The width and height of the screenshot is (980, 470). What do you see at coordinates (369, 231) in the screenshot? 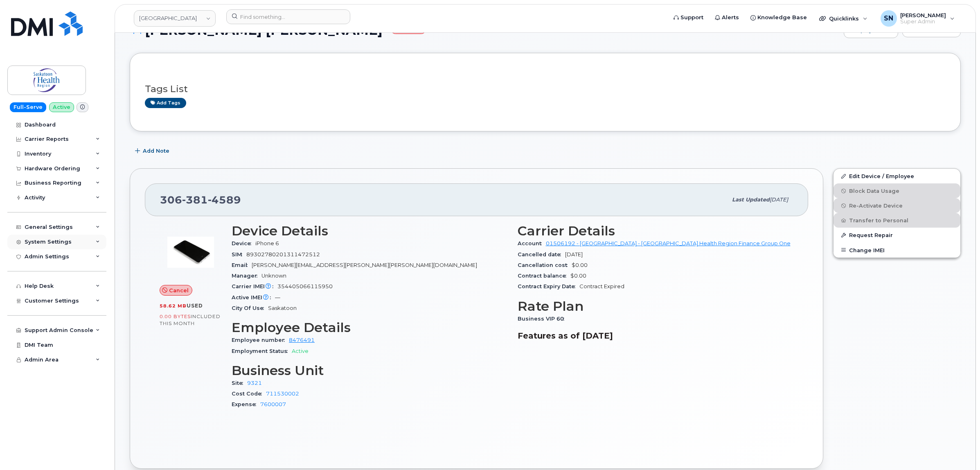
I see `h3: Device Details` at bounding box center [369, 231].